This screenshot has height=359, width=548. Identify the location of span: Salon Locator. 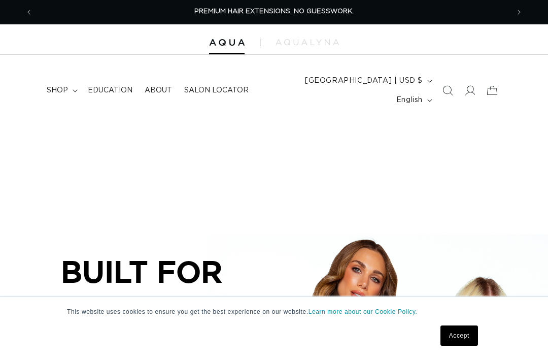
(216, 90).